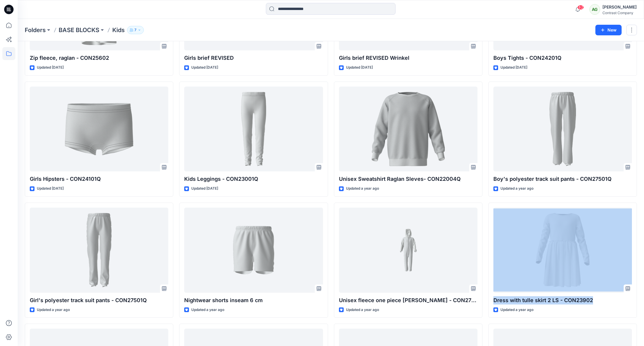 The height and width of the screenshot is (346, 644). What do you see at coordinates (608, 30) in the screenshot?
I see `button: New` at bounding box center [608, 30].